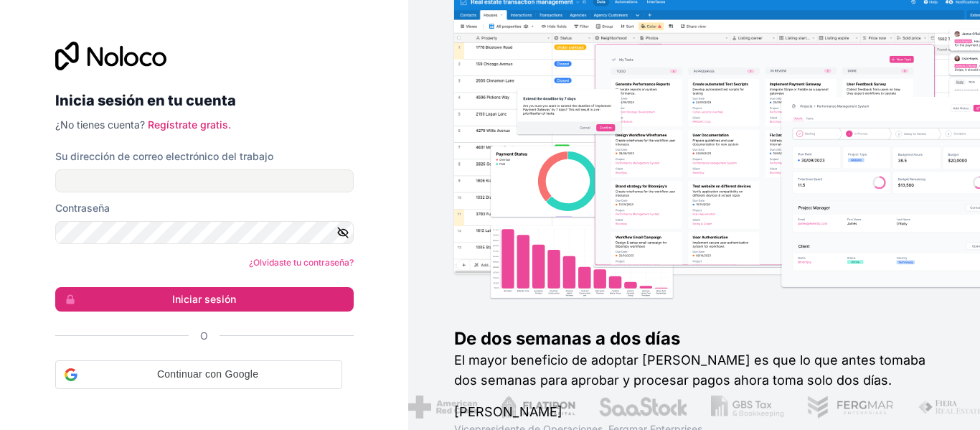 The height and width of the screenshot is (430, 980). I want to click on a: Regístrate gratis., so click(190, 124).